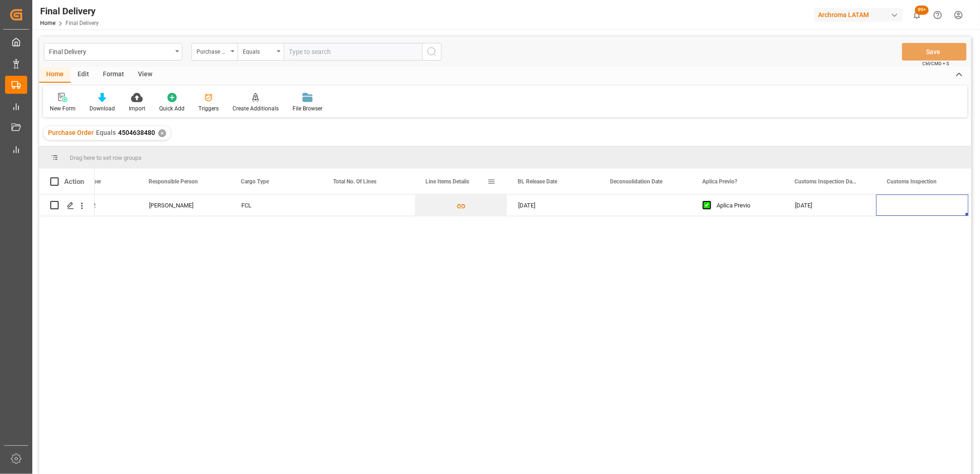 The width and height of the screenshot is (980, 474). What do you see at coordinates (66, 205) in the screenshot?
I see `div: Press SPACE to select this row.` at bounding box center [66, 205].